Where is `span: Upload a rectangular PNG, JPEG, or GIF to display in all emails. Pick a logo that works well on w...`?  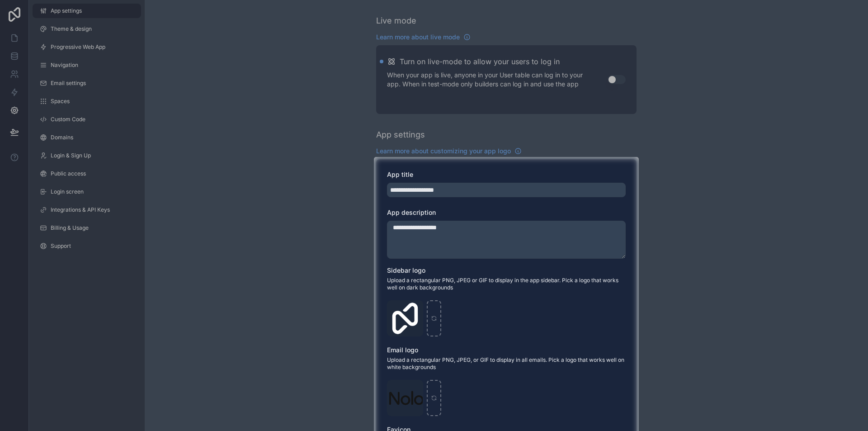 span: Upload a rectangular PNG, JPEG, or GIF to display in all emails. Pick a logo that works well on w... is located at coordinates (506, 363).